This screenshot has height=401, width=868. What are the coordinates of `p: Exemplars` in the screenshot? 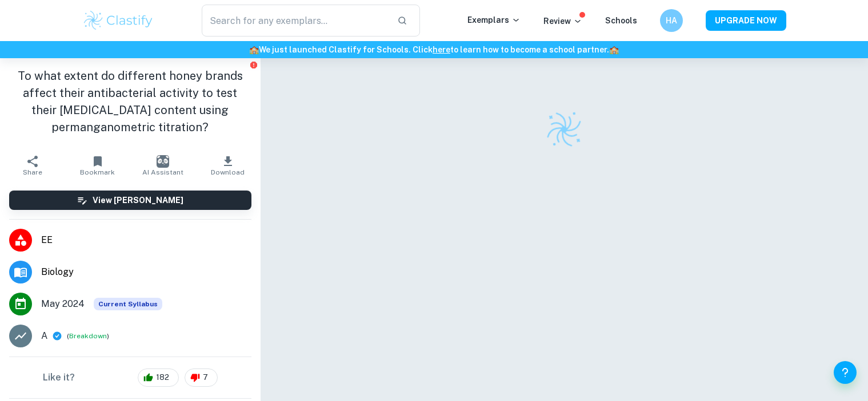 It's located at (494, 20).